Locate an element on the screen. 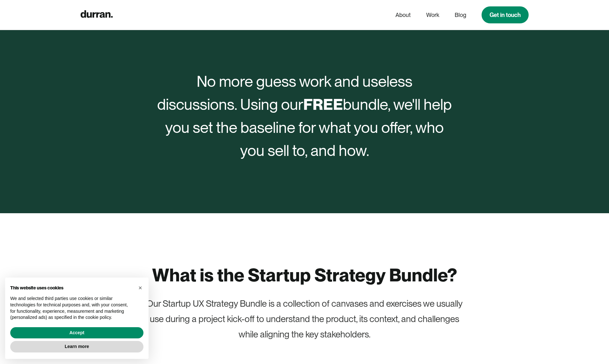 The width and height of the screenshot is (609, 364). a: Blog is located at coordinates (460, 15).